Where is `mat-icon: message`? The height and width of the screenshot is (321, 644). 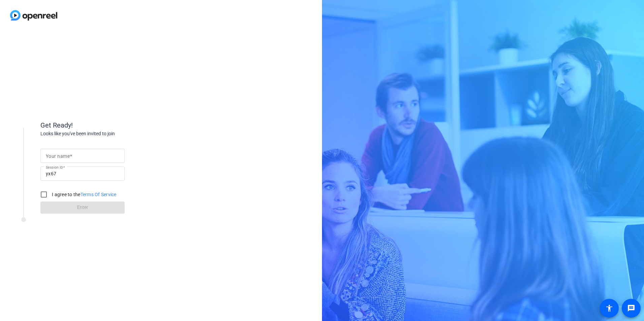
mat-icon: message is located at coordinates (631, 308).